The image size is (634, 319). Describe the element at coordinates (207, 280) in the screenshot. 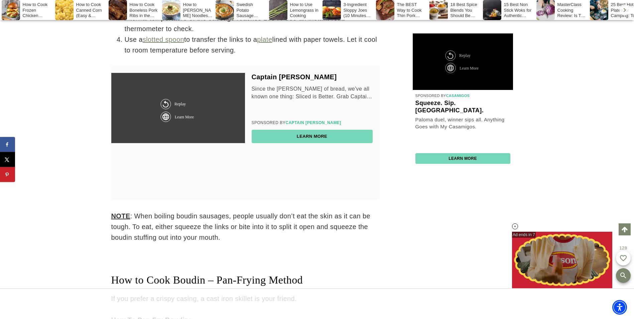

I see `span: How to Cook Boudin – Pan-Frying Method` at that location.